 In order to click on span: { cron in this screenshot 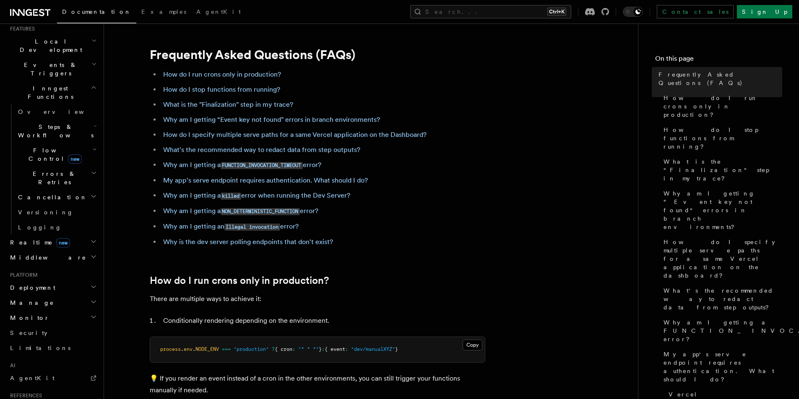, I will do `click(283, 350)`.